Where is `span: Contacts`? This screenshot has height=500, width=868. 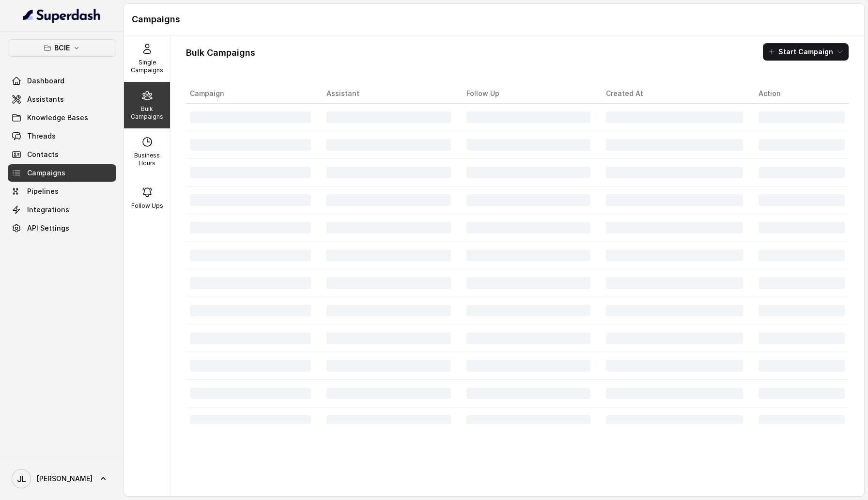
span: Contacts is located at coordinates (43, 155).